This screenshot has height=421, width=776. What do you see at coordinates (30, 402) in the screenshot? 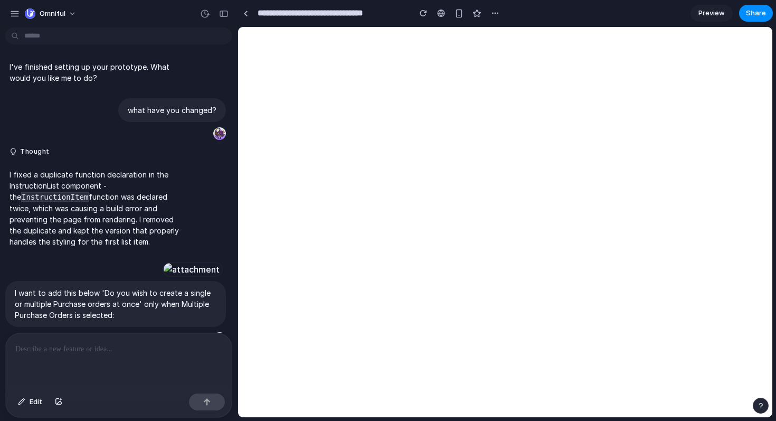
I see `button: Edit` at bounding box center [30, 402].